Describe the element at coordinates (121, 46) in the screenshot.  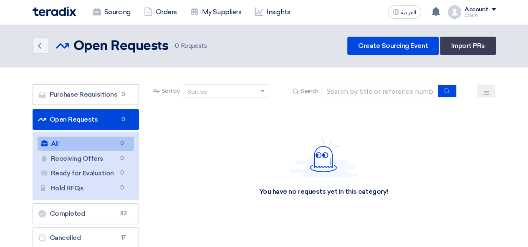
I see `h2: Open Requests` at that location.